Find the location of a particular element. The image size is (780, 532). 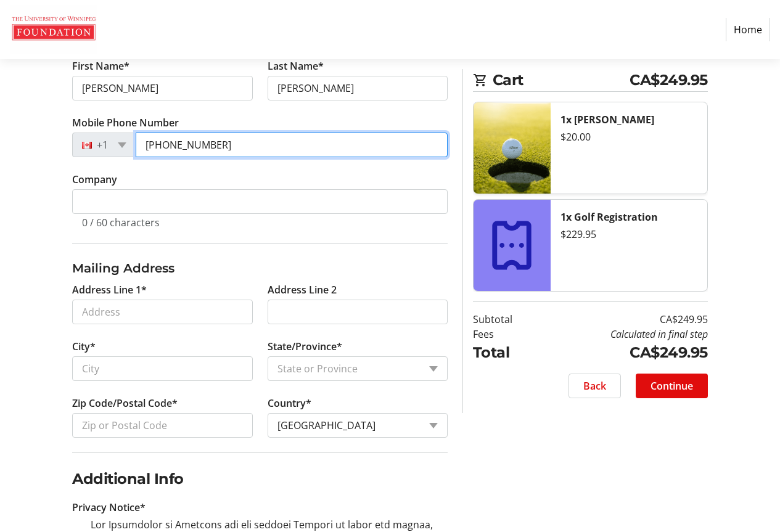

span: Back is located at coordinates (595, 386).